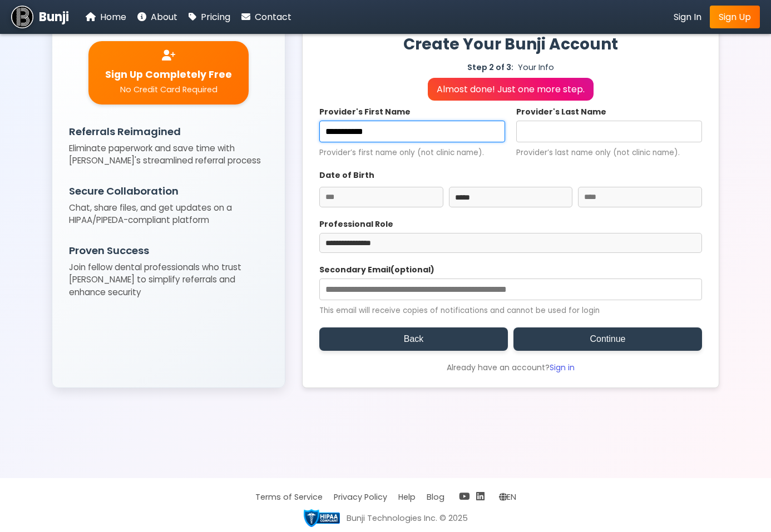 This screenshot has height=532, width=771. Describe the element at coordinates (413, 112) in the screenshot. I see `label: Provider's First Name` at that location.